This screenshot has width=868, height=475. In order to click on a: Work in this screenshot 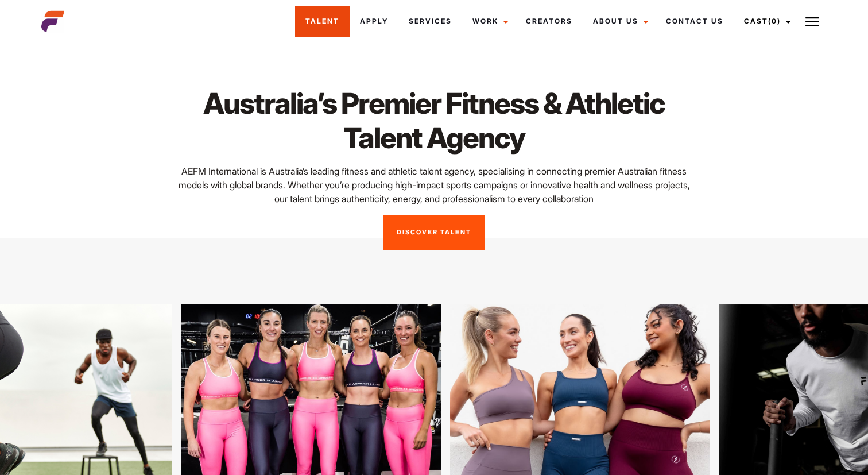, I will do `click(489, 21)`.